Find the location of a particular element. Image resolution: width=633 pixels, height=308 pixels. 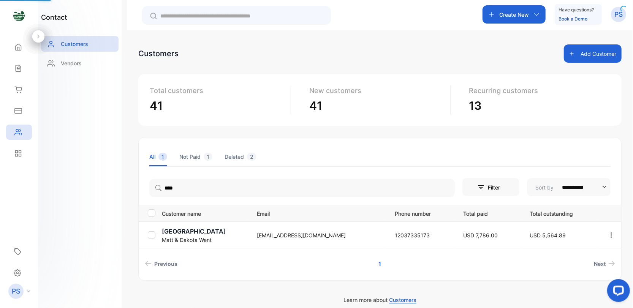

p: Learn more about is located at coordinates (380, 300).